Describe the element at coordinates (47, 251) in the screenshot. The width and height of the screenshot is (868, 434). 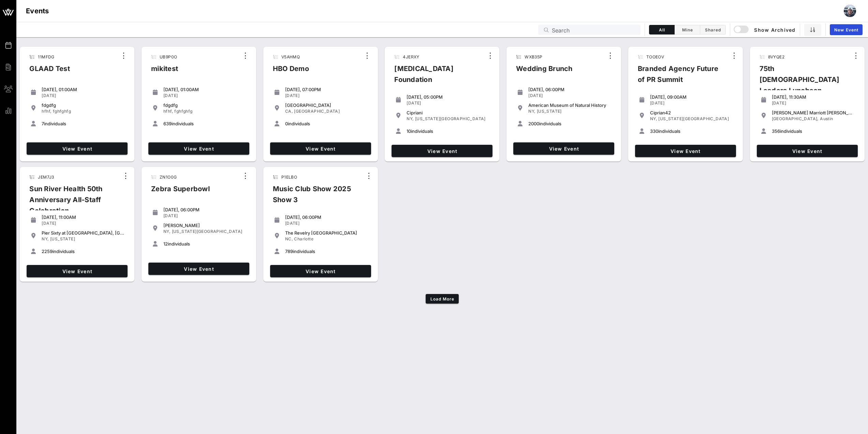
I see `span: 2259` at that location.